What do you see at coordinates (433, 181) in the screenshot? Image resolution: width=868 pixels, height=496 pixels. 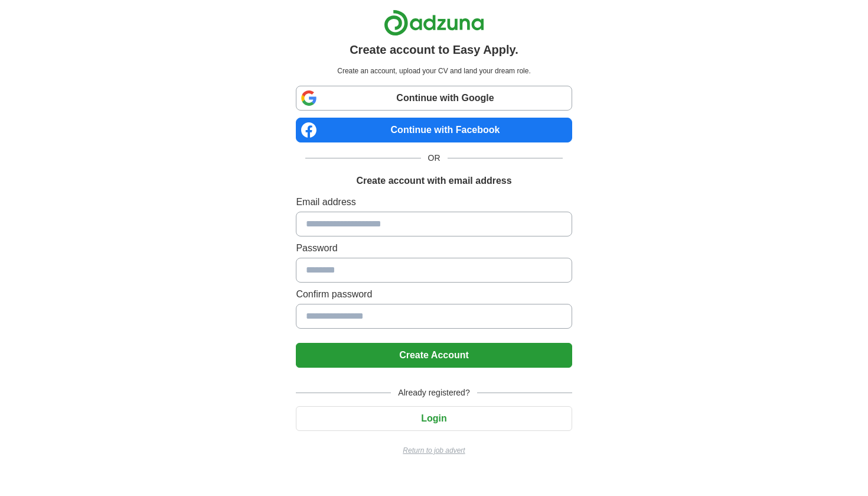 I see `h1: Create account with email address` at bounding box center [433, 181].